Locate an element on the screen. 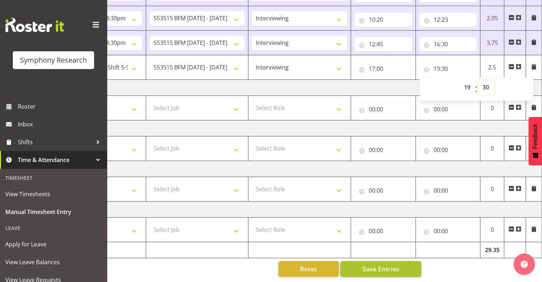  div: Leave is located at coordinates (53, 228).